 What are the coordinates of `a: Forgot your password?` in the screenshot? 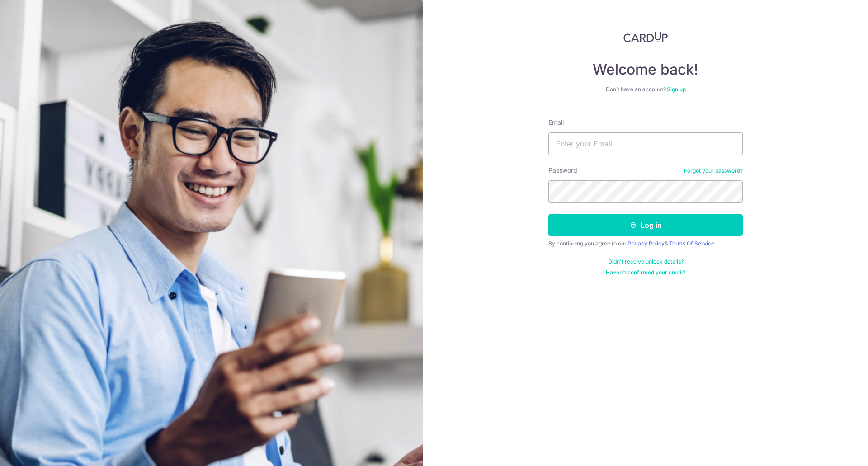 It's located at (713, 171).